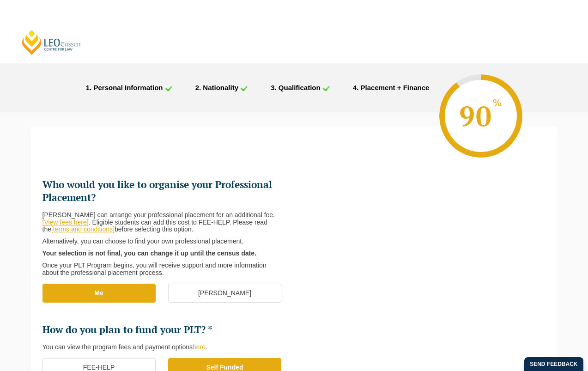 The width and height of the screenshot is (588, 371). I want to click on label: Me, so click(99, 293).